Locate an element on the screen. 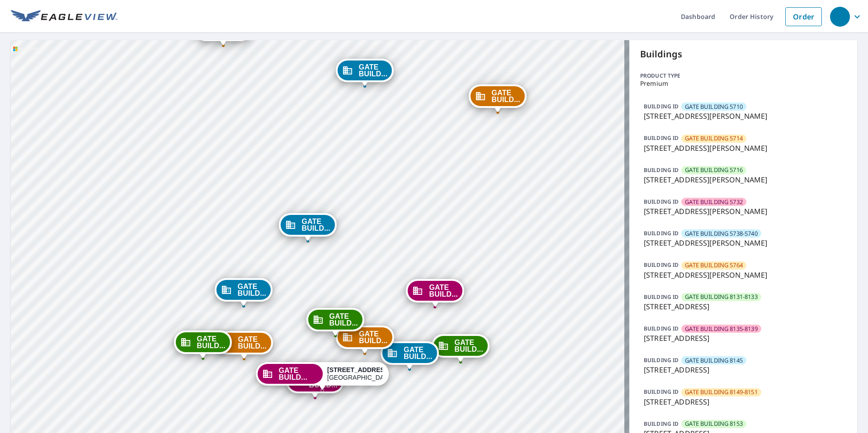  span: GATE BUILDING 5764 is located at coordinates (714, 265).